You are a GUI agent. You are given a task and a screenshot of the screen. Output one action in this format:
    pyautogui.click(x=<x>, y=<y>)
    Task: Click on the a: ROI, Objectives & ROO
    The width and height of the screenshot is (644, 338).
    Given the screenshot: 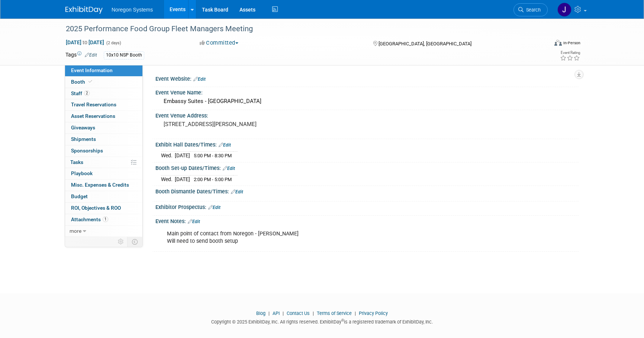 What is the action you would take?
    pyautogui.click(x=104, y=209)
    